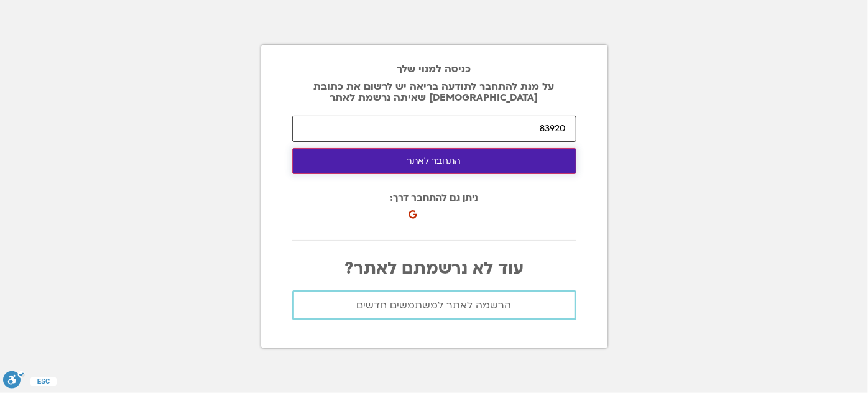  I want to click on a: הרשמה לאתר למשתמשים חדשים, so click(434, 305).